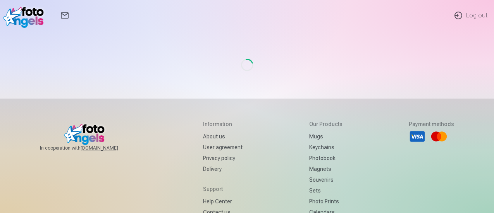  Describe the element at coordinates (88, 148) in the screenshot. I see `span: In cooperation with` at that location.